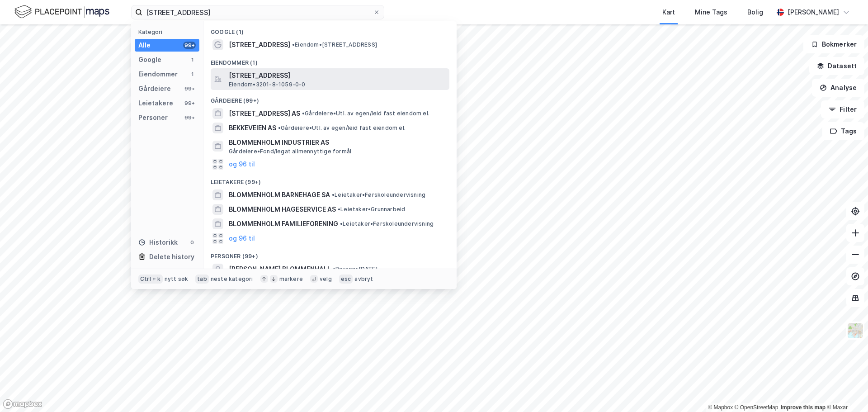 Image resolution: width=868 pixels, height=412 pixels. Describe the element at coordinates (371, 209) in the screenshot. I see `span: Leietaker • Grunnarbeid` at that location.